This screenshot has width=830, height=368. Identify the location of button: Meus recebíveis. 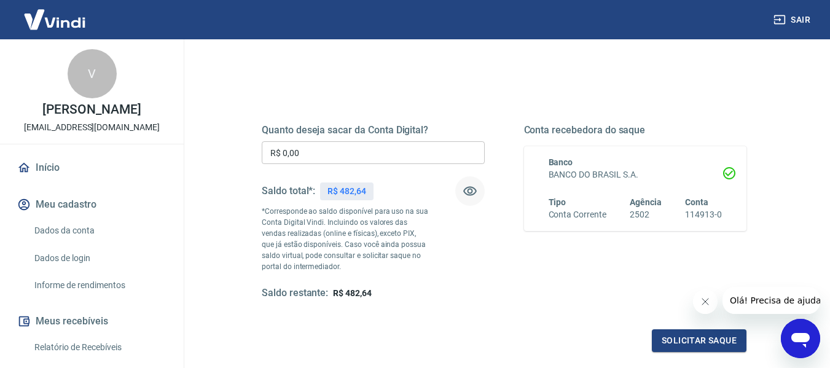
(92, 321).